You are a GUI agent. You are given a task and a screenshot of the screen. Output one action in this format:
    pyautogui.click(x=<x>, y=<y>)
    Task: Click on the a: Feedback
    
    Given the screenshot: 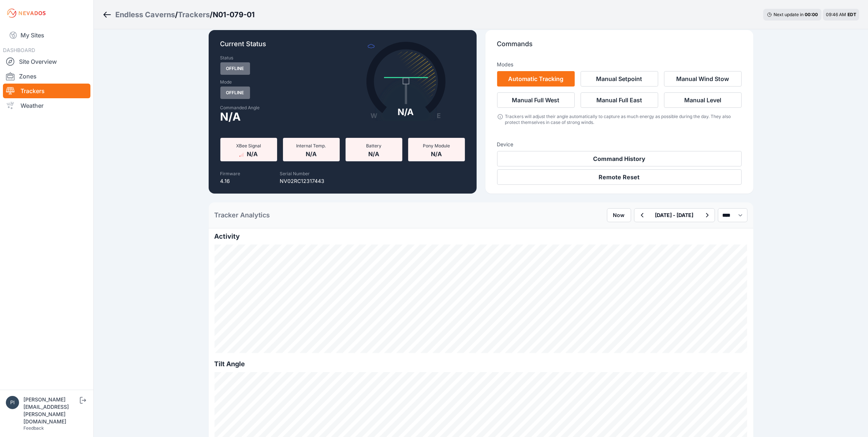 What is the action you would take?
    pyautogui.click(x=34, y=428)
    